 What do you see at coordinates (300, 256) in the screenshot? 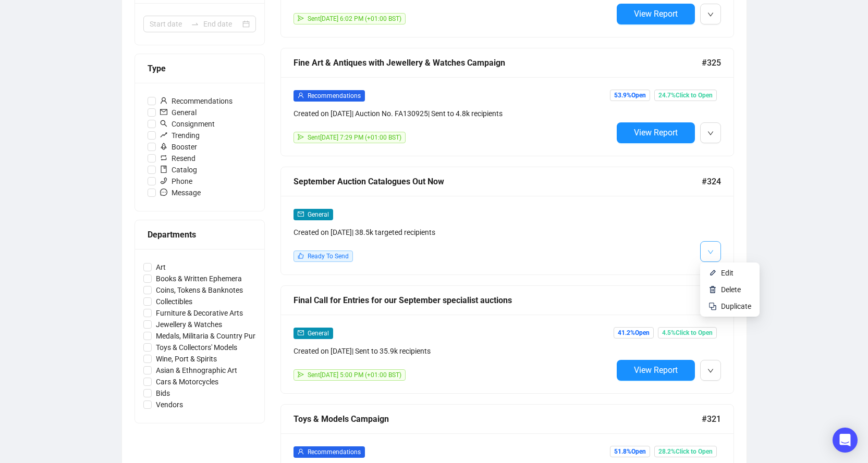
I see `span: like` at bounding box center [300, 256].